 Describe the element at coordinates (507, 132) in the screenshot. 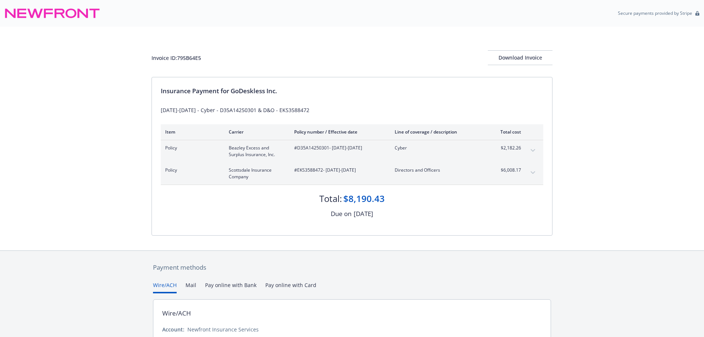

I see `div: Total cost` at that location.